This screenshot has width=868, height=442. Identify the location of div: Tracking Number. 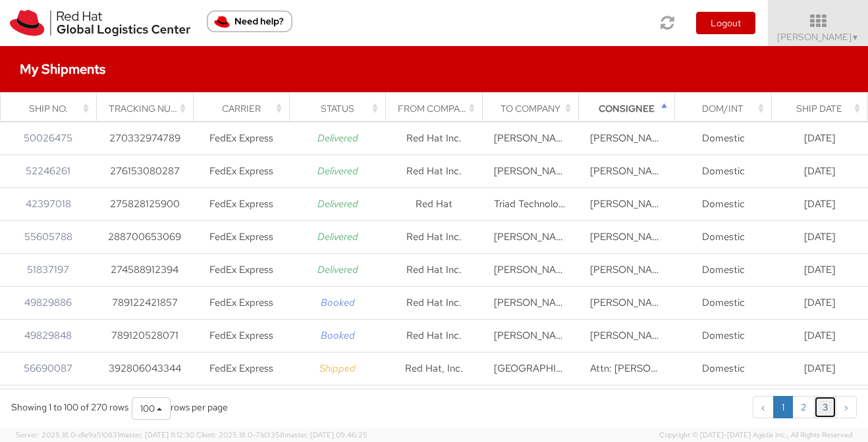
(148, 109).